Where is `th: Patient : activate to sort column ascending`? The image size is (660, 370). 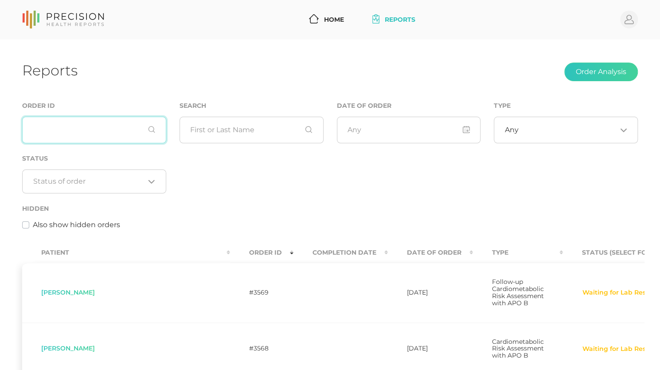 th: Patient : activate to sort column ascending is located at coordinates (126, 252).